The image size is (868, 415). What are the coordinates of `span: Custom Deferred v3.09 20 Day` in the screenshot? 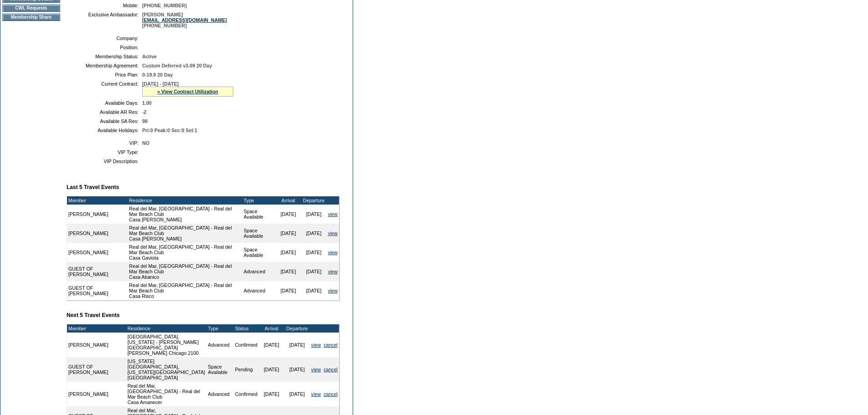 It's located at (177, 66).